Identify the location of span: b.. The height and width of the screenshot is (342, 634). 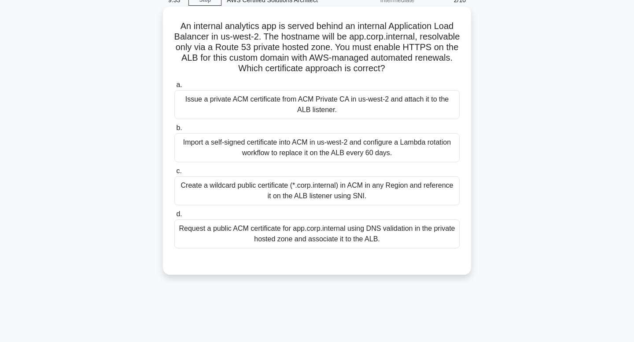
(179, 128).